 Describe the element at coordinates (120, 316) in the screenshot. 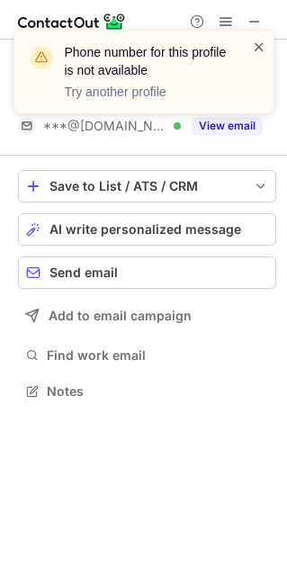

I see `span: Add to email campaign` at that location.